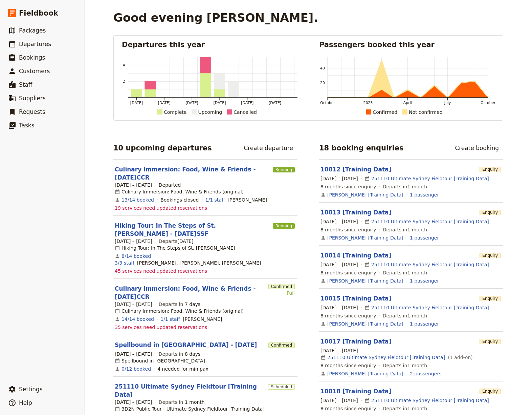 Image resolution: width=532 pixels, height=415 pixels. Describe the element at coordinates (283, 226) in the screenshot. I see `span: Running` at that location.